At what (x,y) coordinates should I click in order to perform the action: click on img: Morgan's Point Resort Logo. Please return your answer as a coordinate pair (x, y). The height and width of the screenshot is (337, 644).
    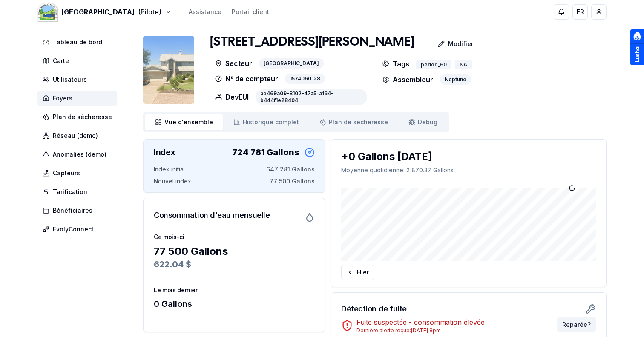
    Looking at the image, I should click on (47, 12).